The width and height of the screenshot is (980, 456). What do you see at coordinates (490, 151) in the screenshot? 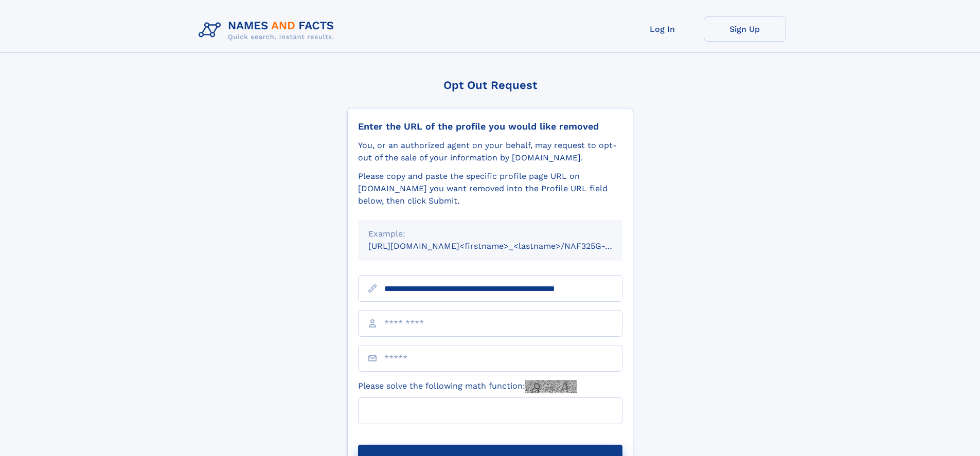
I see `div: You, or an authorized agent on your behalf, may request to opt-out of the sale of your informatio...` at bounding box center [490, 151].